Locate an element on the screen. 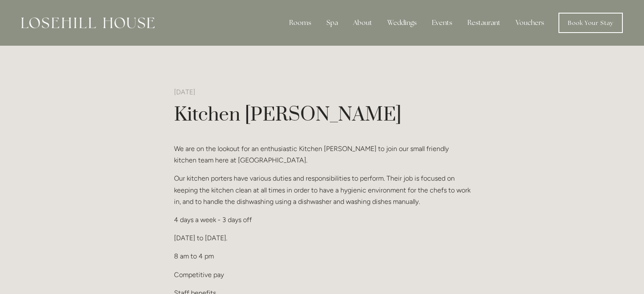 The width and height of the screenshot is (644, 294). img: Losehill House is located at coordinates (88, 23).